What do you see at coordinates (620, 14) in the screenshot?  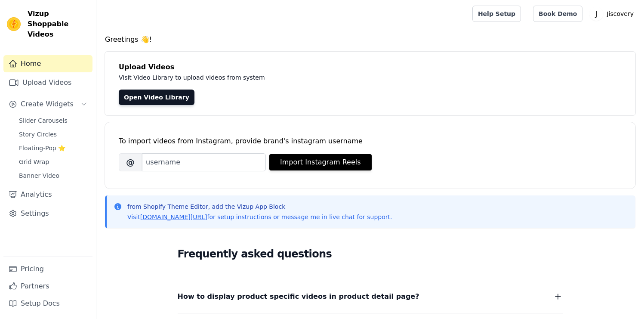 I see `p: Jiscovery` at bounding box center [620, 14].